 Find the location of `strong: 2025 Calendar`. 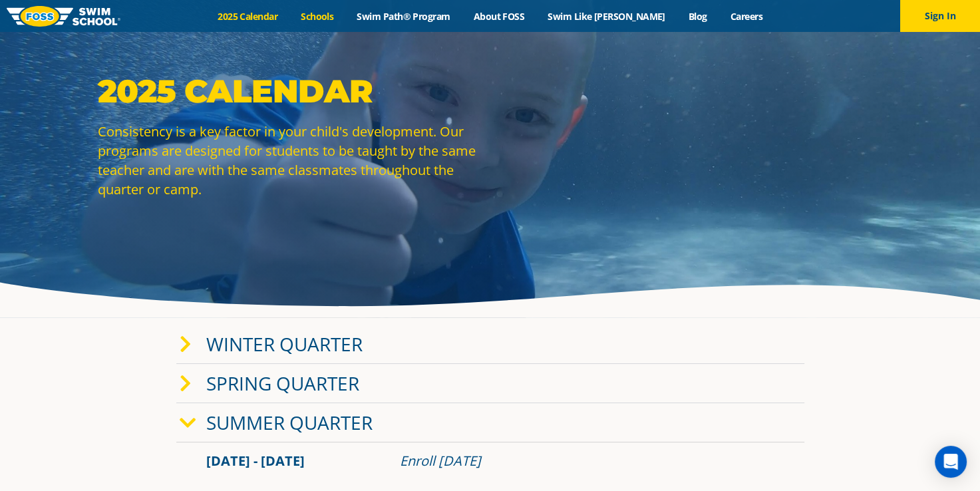

strong: 2025 Calendar is located at coordinates (235, 92).